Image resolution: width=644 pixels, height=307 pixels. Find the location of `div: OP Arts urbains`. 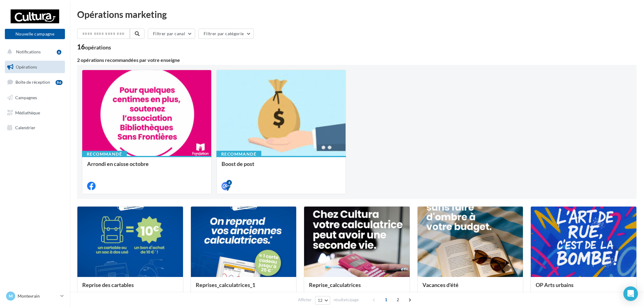

div: OP Arts urbains is located at coordinates (583, 288).